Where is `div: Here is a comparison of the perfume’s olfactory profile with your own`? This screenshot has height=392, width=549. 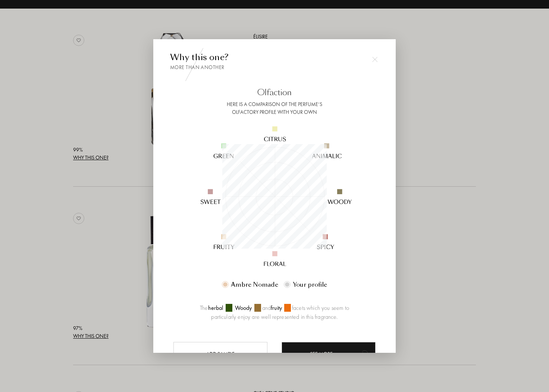
div: Here is a comparison of the perfume’s olfactory profile with your own is located at coordinates (274, 108).